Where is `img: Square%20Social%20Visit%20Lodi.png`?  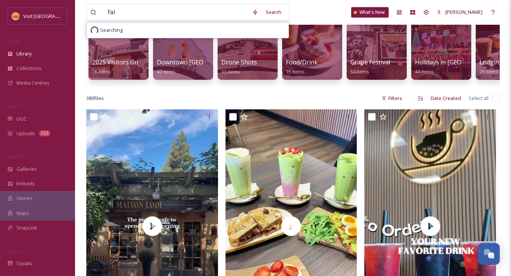
img: Square%20Social%20Visit%20Lodi.png is located at coordinates (16, 16).